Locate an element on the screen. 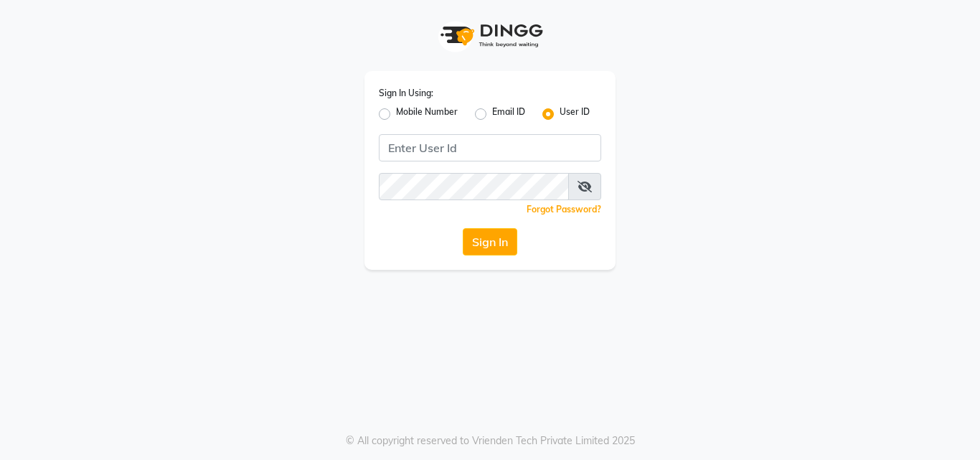 The image size is (980, 460). label: Mobile Number is located at coordinates (427, 114).